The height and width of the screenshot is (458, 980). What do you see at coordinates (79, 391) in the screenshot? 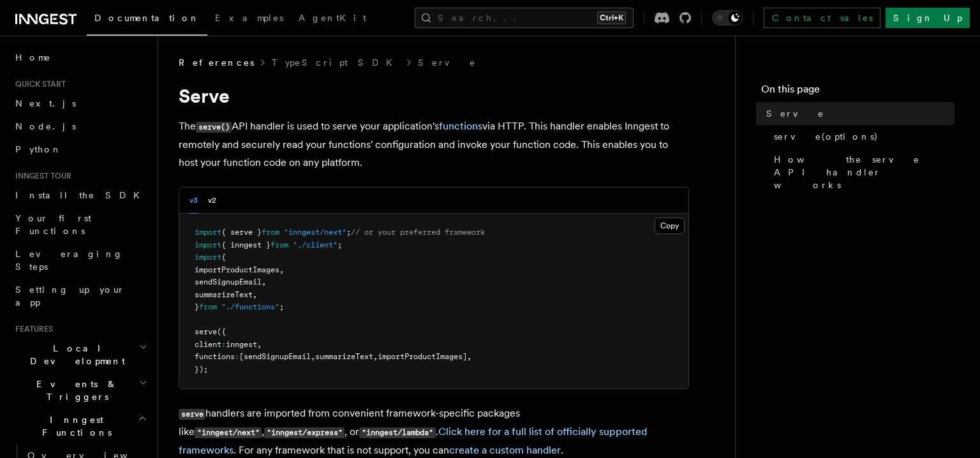
I see `button: Events & Triggers` at bounding box center [79, 391].